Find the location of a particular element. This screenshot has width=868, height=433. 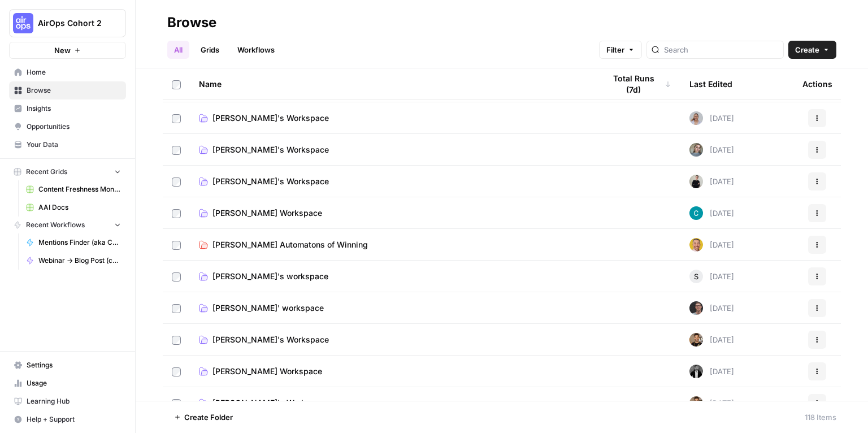

img: n47b5qplral73fmc5xoccotgnnum is located at coordinates (696, 308).